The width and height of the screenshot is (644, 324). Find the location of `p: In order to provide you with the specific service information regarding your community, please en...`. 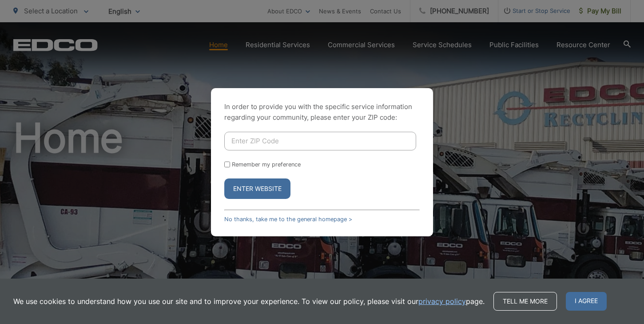

p: In order to provide you with the specific service information regarding your community, please en... is located at coordinates (322, 112).